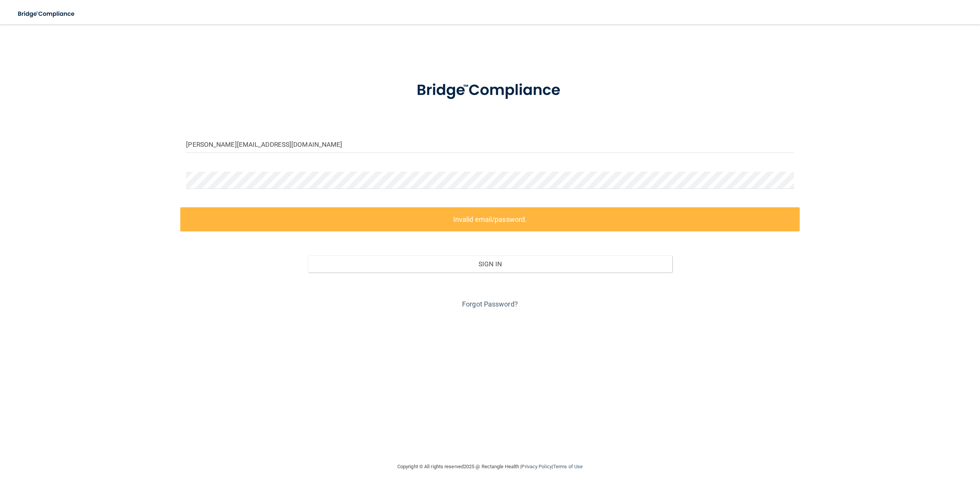 This screenshot has width=980, height=487. What do you see at coordinates (490, 467) in the screenshot?
I see `div: Copyright © All rights reserved 2025 @ Rectangle Health | |` at bounding box center [490, 467].